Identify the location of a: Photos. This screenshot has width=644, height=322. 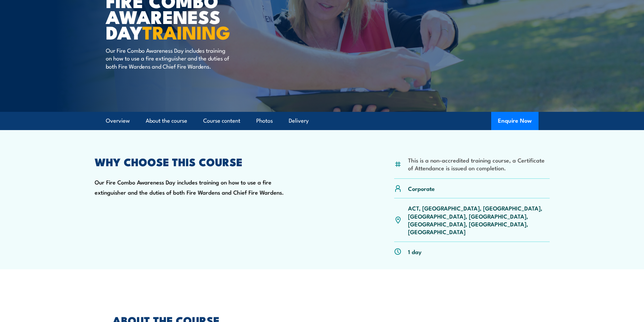
(265, 120).